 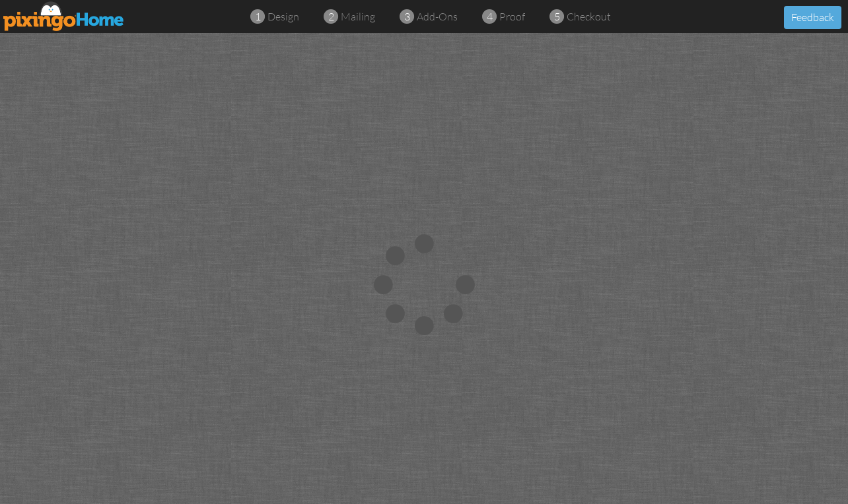 What do you see at coordinates (589, 16) in the screenshot?
I see `span: checkout` at bounding box center [589, 16].